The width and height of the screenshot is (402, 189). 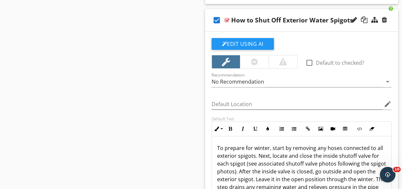 I want to click on button: Insert Table, so click(x=345, y=129).